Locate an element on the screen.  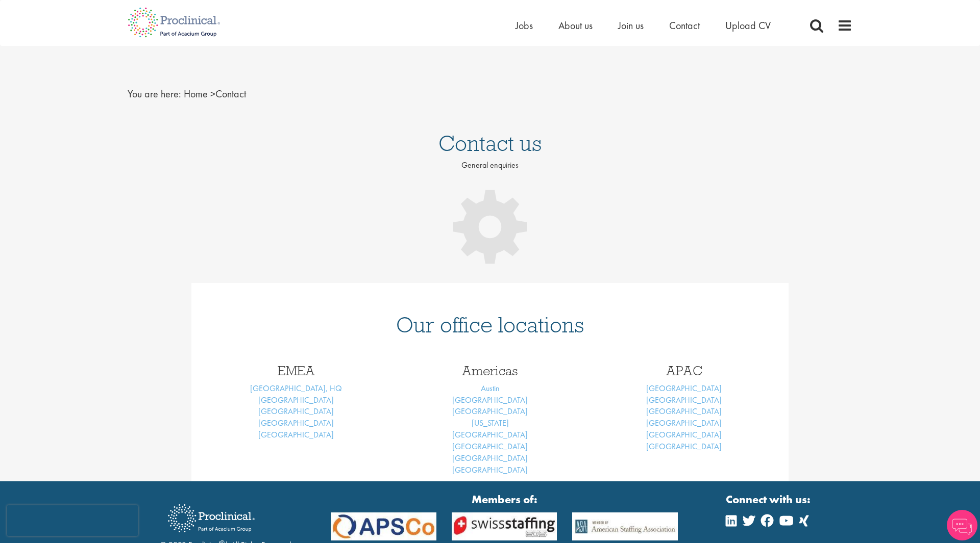
a: Contact is located at coordinates (684, 26).